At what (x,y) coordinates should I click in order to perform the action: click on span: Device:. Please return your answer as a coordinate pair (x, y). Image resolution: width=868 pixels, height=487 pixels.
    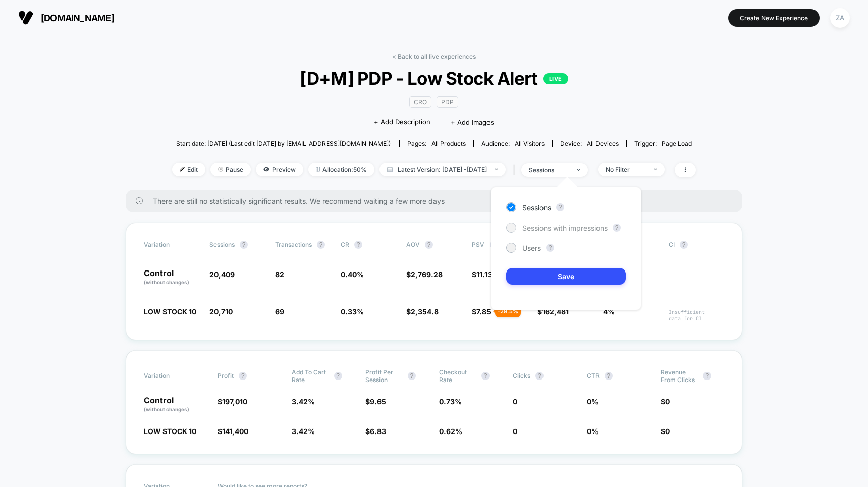
    Looking at the image, I should click on (589, 143).